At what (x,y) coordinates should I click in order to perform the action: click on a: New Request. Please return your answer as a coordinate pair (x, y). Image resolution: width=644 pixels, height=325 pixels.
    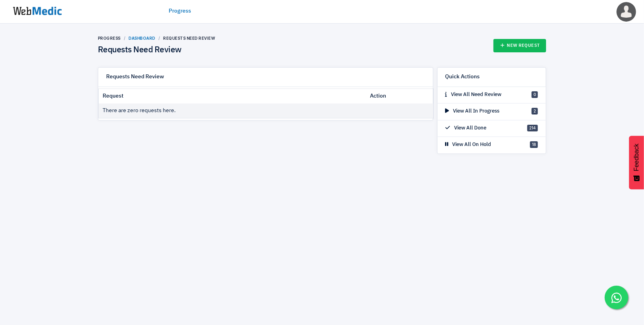
    Looking at the image, I should click on (520, 46).